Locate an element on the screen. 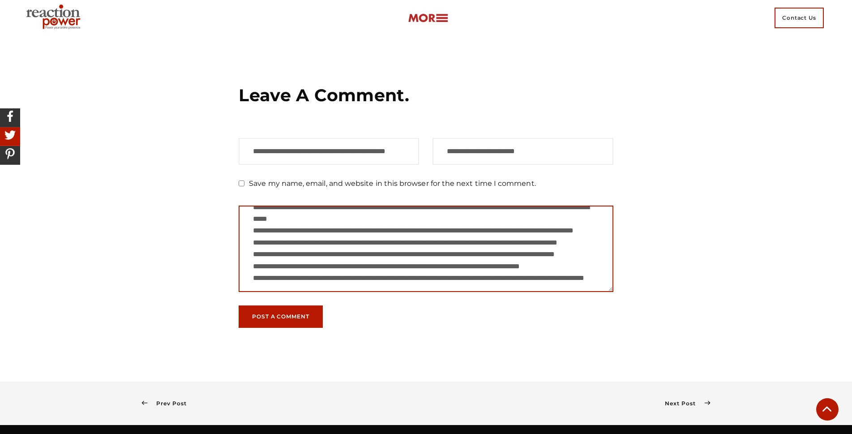 The height and width of the screenshot is (434, 852). button: Post a Comment is located at coordinates (281, 317).